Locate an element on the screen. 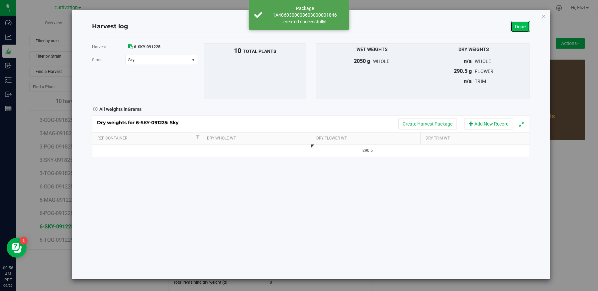 The height and width of the screenshot is (291, 598). a: Ref Container is located at coordinates (146, 138).